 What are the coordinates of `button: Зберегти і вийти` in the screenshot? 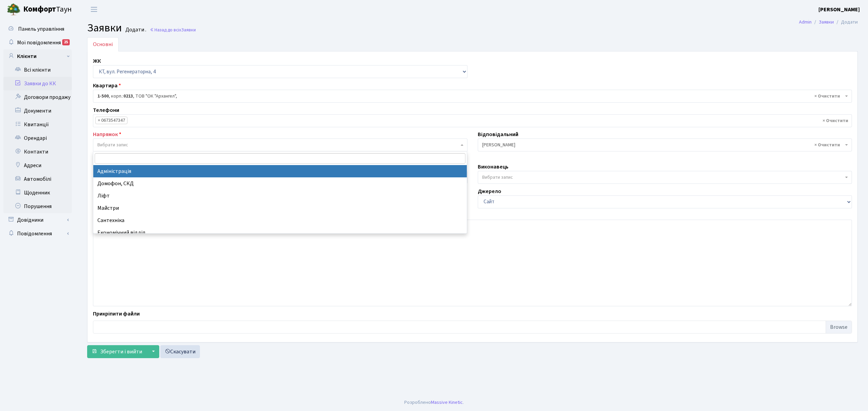 It's located at (117, 352).